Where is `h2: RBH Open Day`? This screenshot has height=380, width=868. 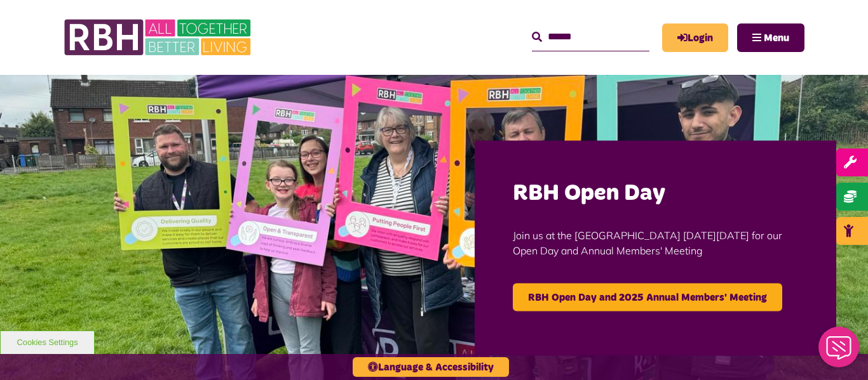 h2: RBH Open Day is located at coordinates (655, 193).